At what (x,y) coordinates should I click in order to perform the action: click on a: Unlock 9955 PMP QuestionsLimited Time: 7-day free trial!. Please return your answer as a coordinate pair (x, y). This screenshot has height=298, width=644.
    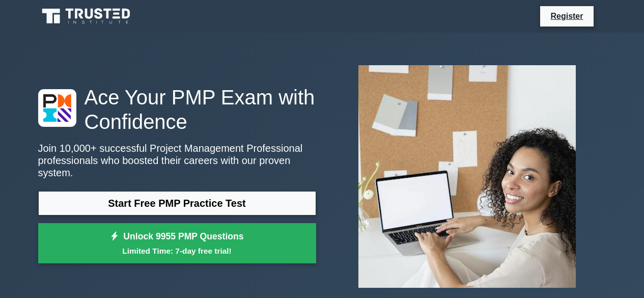
    Looking at the image, I should click on (177, 243).